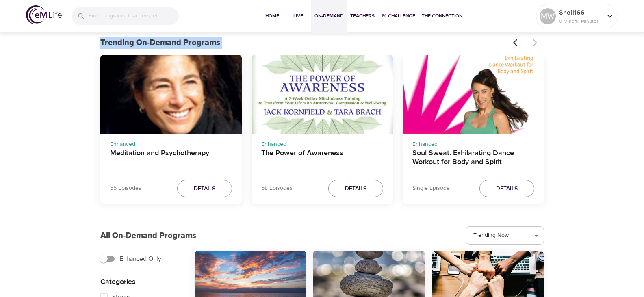  What do you see at coordinates (277, 188) in the screenshot?
I see `p: 58 Episodes` at bounding box center [277, 188].